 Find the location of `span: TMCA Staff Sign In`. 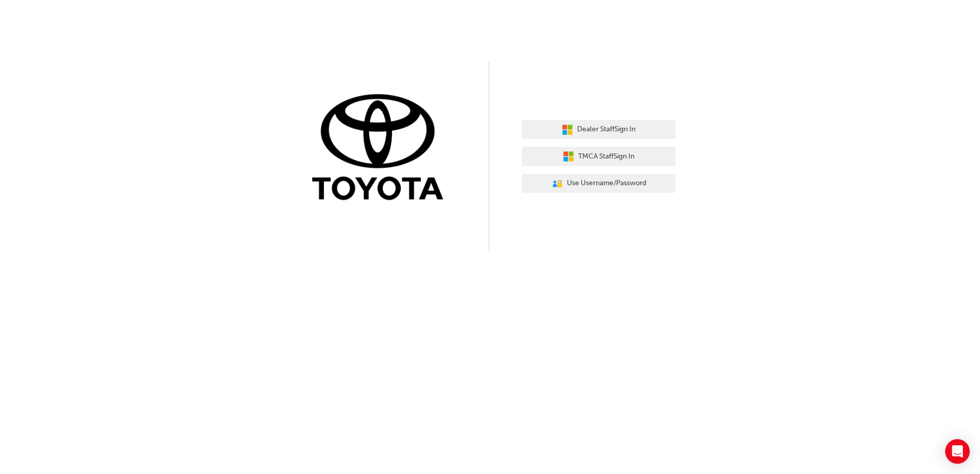

span: TMCA Staff Sign In is located at coordinates (607, 157).